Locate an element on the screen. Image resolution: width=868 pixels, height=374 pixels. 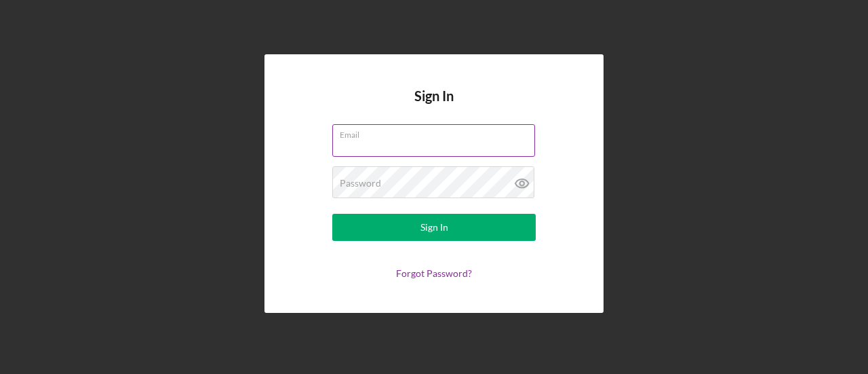
button: Sign In is located at coordinates (434, 227).